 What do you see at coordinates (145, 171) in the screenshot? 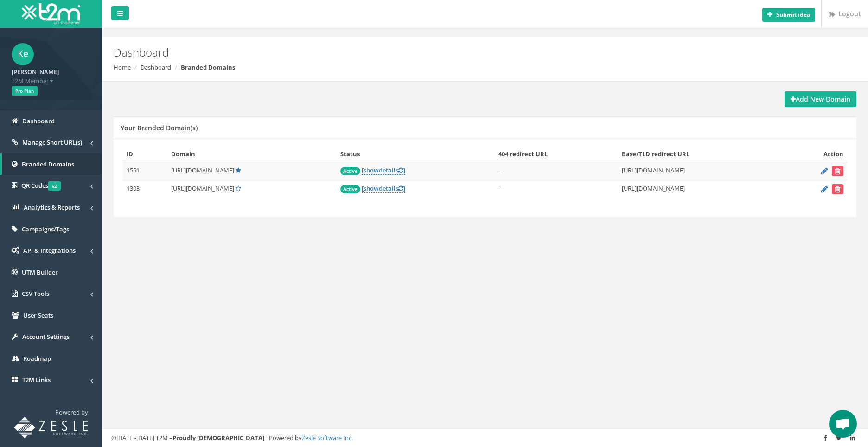
I see `td: 1551` at bounding box center [145, 171].